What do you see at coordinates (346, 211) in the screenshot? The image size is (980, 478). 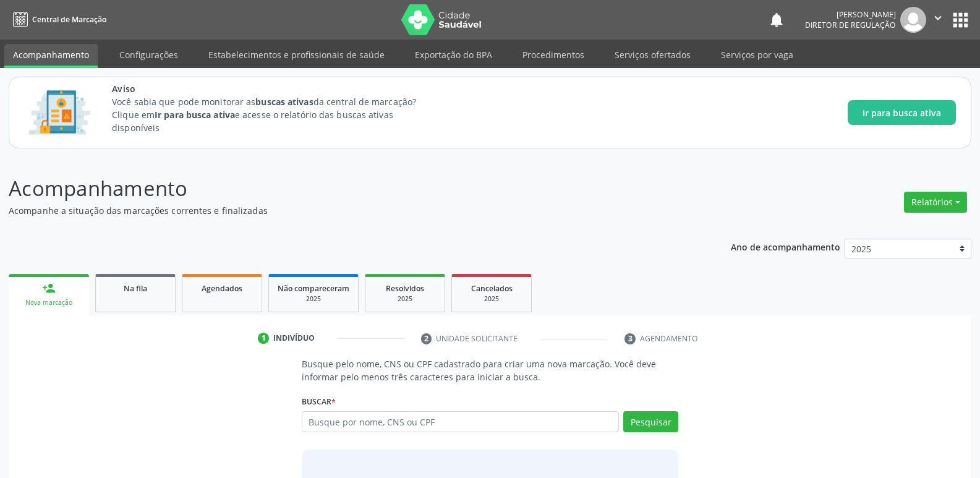 I see `p: Acompanhe a situação das marcações correntes e finalizadas` at bounding box center [346, 211].